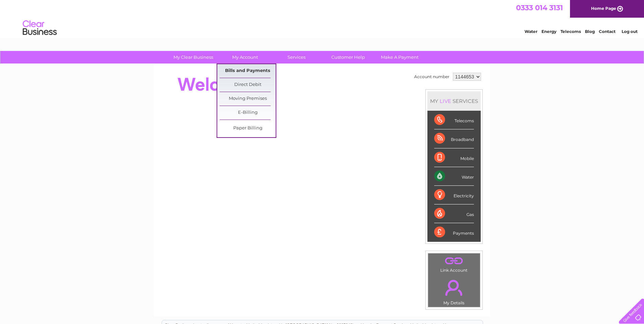 The image size is (644, 324). Describe the element at coordinates (247, 85) in the screenshot. I see `a: Direct Debit` at that location.